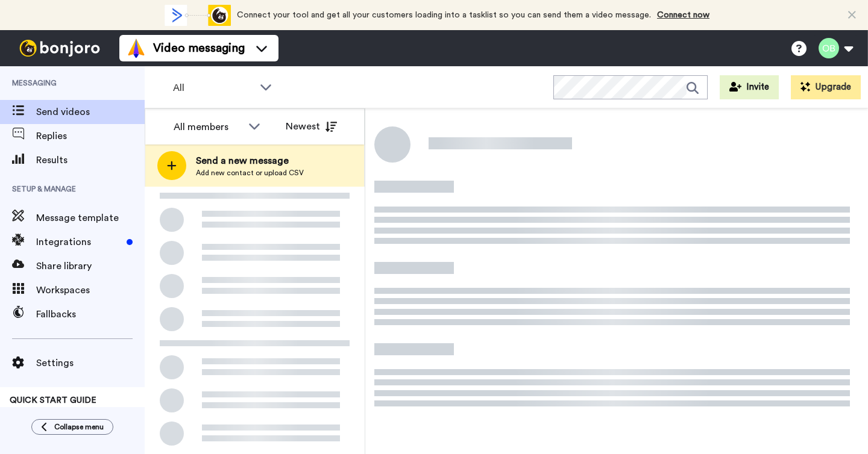  Describe the element at coordinates (311, 126) in the screenshot. I see `button: Newest` at that location.